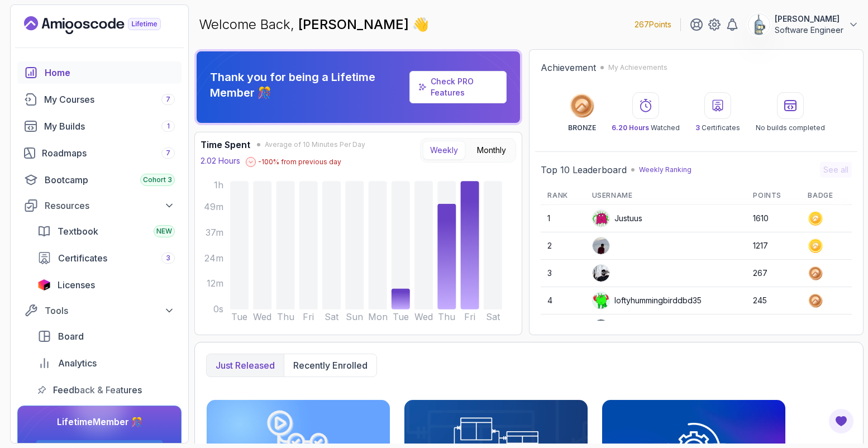  What do you see at coordinates (300, 162) in the screenshot?
I see `p: -100 % from previous day` at bounding box center [300, 162].